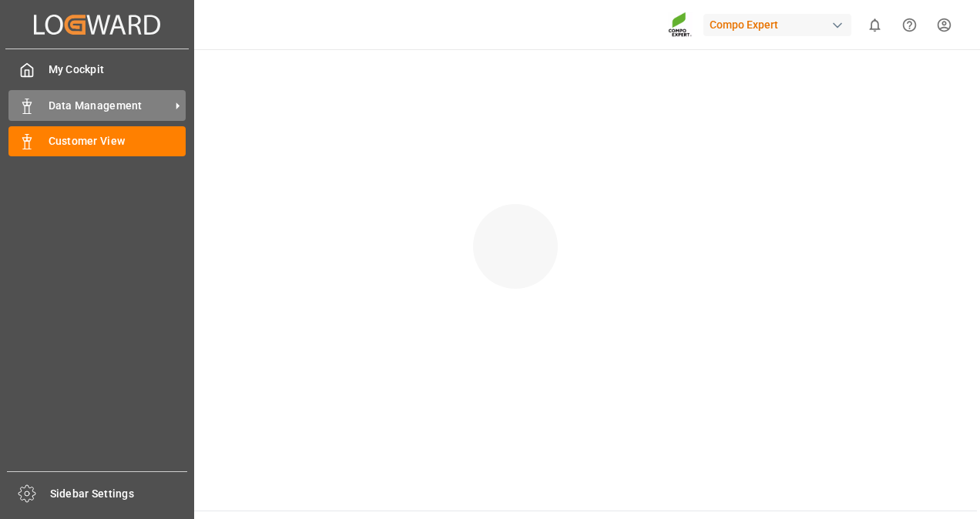 This screenshot has width=980, height=519. Describe the element at coordinates (874, 24) in the screenshot. I see `button: show 0 new notifications` at that location.